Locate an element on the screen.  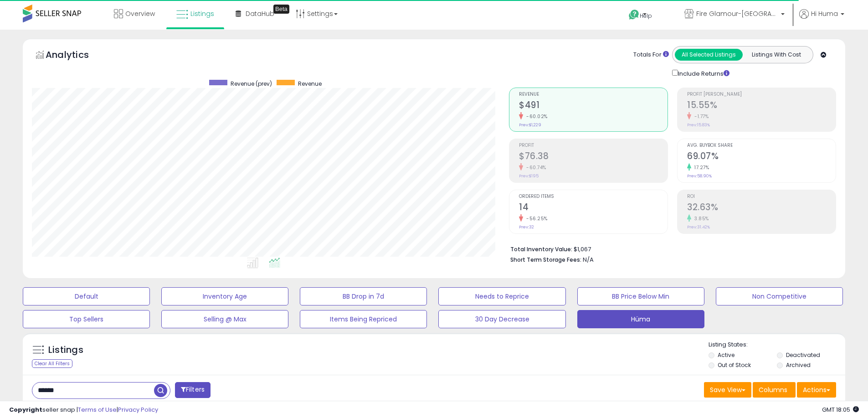
span: Hi Huma is located at coordinates (825, 14).